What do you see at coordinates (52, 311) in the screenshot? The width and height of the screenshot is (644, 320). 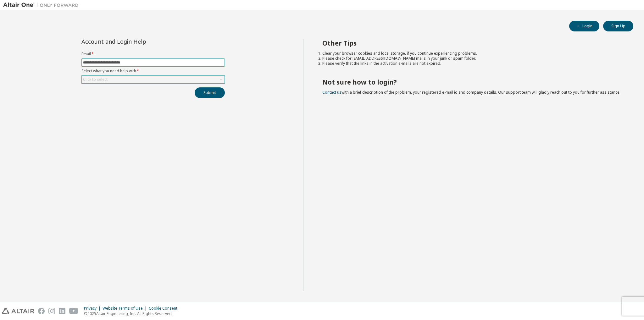 I see `img: instagram.svg` at bounding box center [52, 311].